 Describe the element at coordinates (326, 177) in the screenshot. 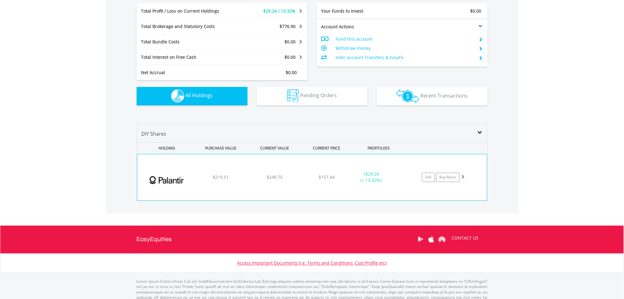

I see `span: $157.44` at that location.